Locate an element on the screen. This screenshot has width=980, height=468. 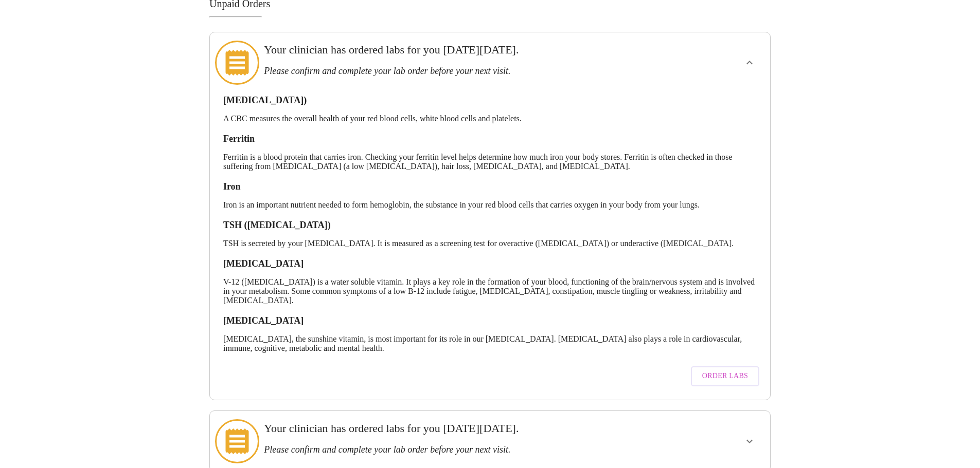
p: Iron is an important nutrient needed to form hemoglobin, the substance in your red blood cells th... is located at coordinates (490, 205).